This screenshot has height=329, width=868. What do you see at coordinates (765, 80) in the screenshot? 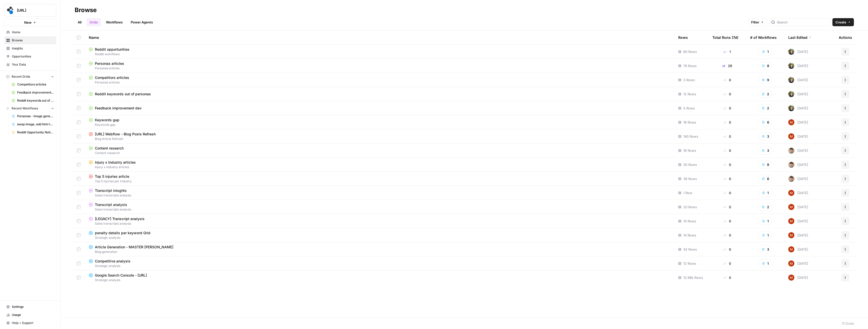
I see `button: 9` at bounding box center [765, 80].